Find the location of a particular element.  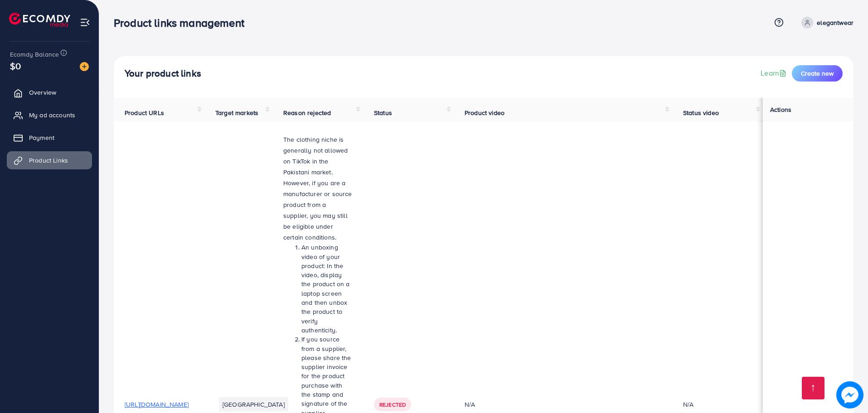

span: Product URLs is located at coordinates (144, 113).